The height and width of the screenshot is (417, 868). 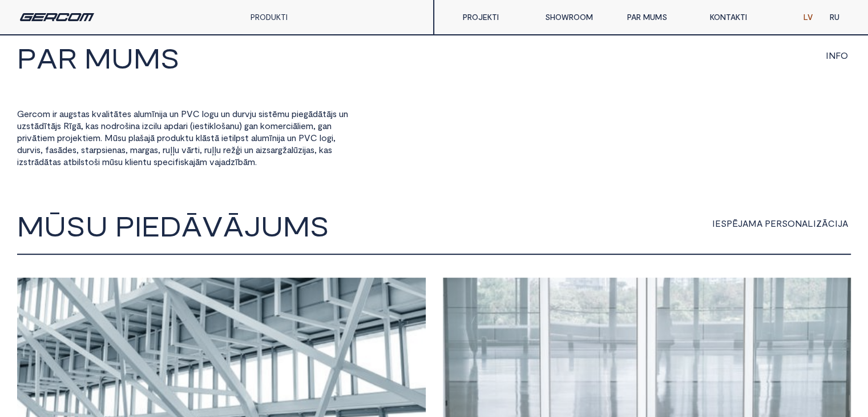 What do you see at coordinates (215, 150) in the screenshot?
I see `span: ļ` at bounding box center [215, 150].